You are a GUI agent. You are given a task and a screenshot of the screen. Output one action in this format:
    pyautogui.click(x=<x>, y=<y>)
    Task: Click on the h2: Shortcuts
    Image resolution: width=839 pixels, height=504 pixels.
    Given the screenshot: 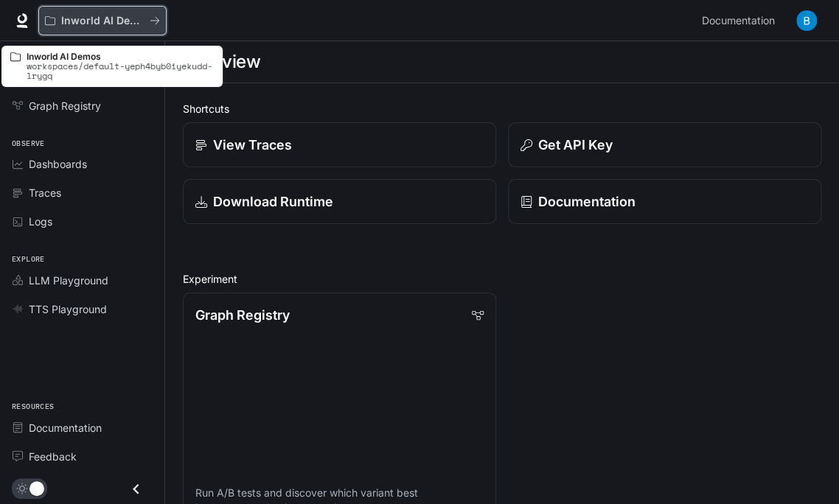 What is the action you would take?
    pyautogui.click(x=502, y=108)
    